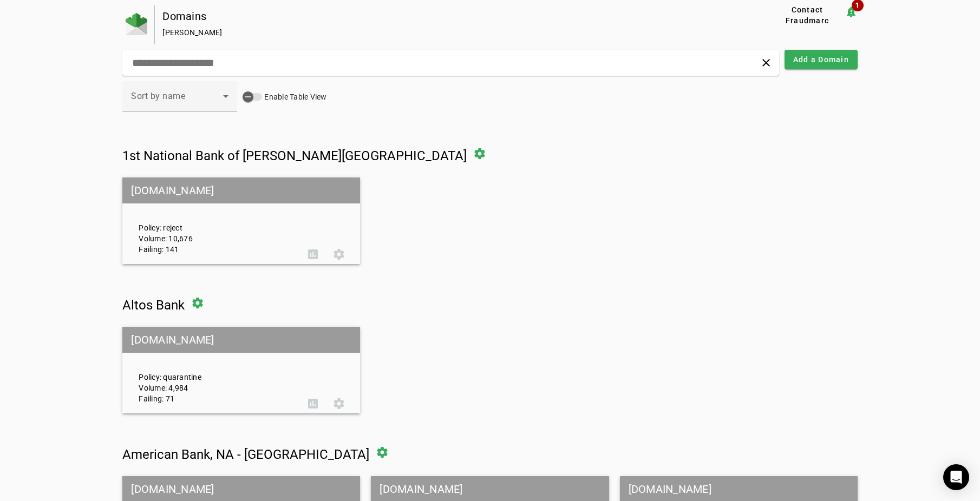 This screenshot has height=501, width=980. What do you see at coordinates (807, 16) in the screenshot?
I see `span: Contact Fraudmarc` at bounding box center [807, 16].